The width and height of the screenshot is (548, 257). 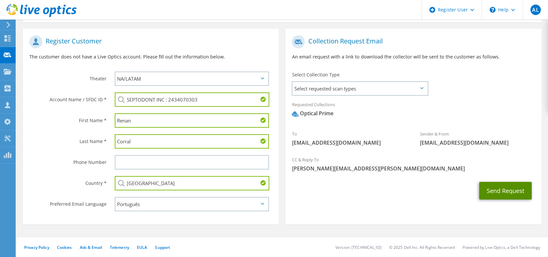 I want to click on div: Sender & From, so click(x=478, y=138).